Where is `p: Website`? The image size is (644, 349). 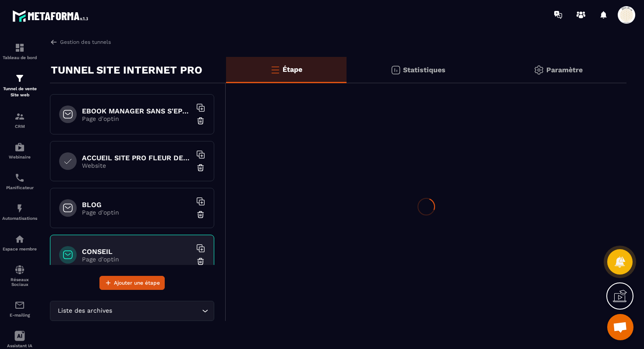 p: Website is located at coordinates (137, 166).